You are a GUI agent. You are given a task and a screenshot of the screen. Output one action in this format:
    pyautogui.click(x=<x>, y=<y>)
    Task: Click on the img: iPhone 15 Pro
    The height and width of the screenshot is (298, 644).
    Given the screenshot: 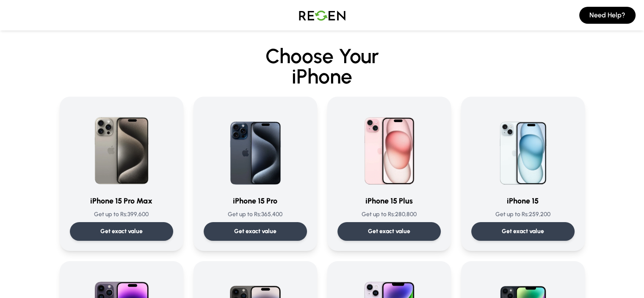 What is the action you would take?
    pyautogui.click(x=255, y=147)
    